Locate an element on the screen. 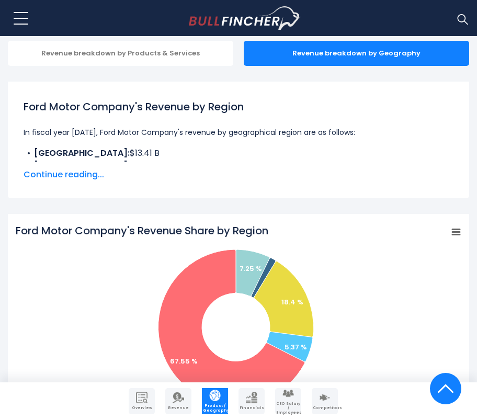  span: Product / Geography is located at coordinates (215, 408).